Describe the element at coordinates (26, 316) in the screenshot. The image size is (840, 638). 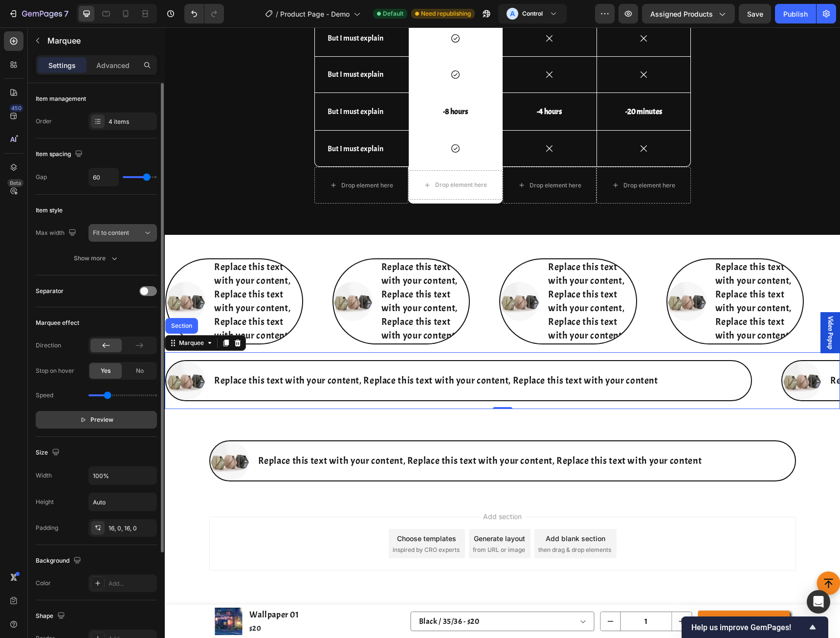
I see `div: Marquee` at that location.